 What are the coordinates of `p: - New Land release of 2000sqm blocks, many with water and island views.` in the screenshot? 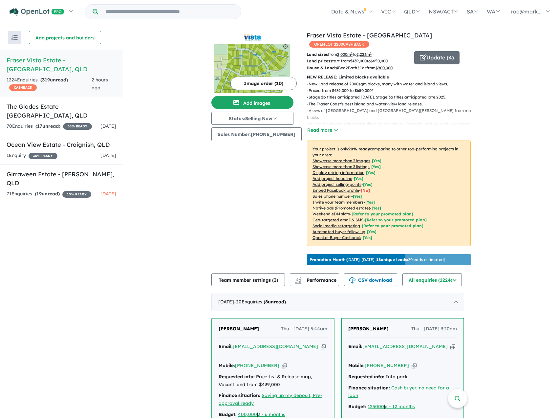 It's located at (391, 84).